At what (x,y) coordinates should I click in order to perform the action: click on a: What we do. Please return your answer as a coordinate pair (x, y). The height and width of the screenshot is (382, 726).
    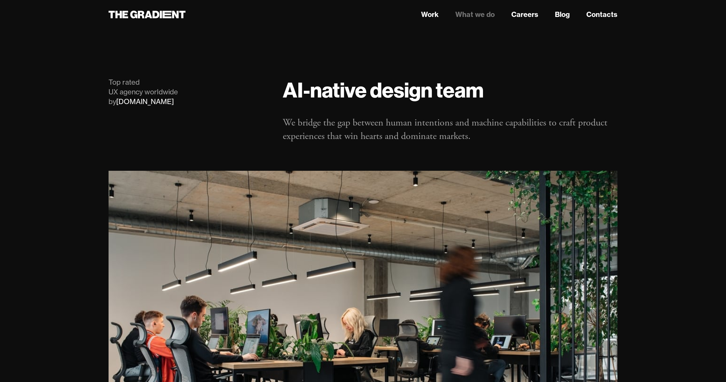
    Looking at the image, I should click on (475, 15).